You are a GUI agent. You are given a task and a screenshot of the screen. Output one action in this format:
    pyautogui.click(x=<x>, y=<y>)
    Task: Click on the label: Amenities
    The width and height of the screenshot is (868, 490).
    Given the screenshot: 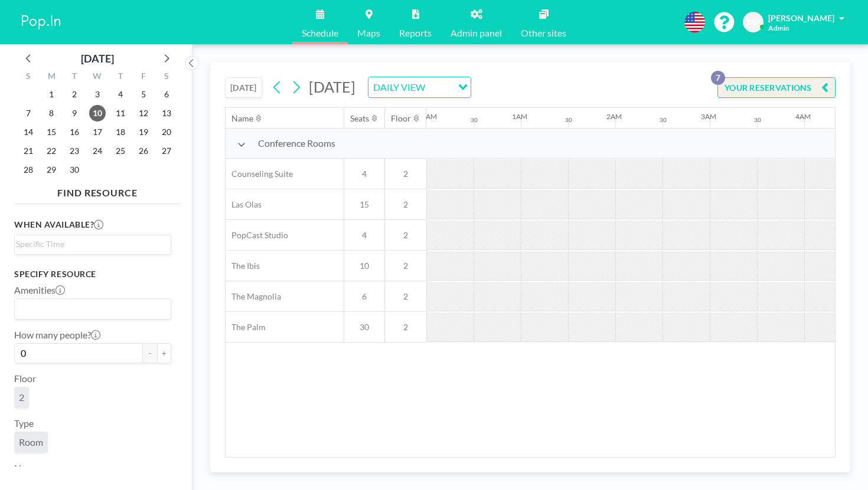 What is the action you would take?
    pyautogui.click(x=39, y=290)
    